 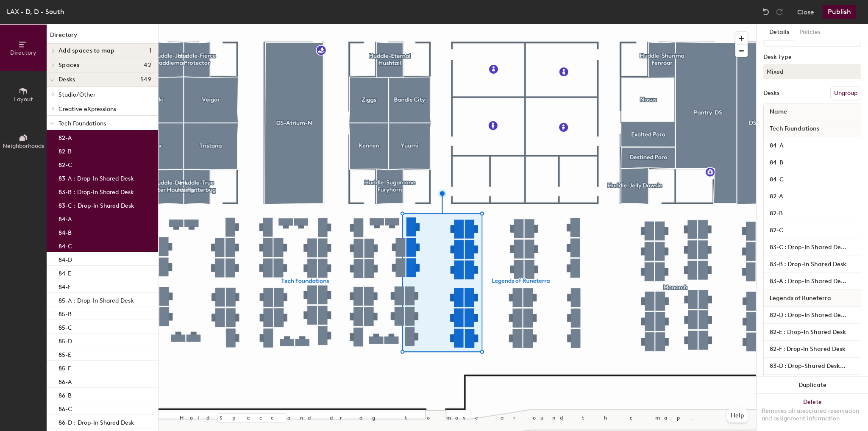 I want to click on button: DeleteRemoves all associated reservation and assignment information, so click(x=812, y=412).